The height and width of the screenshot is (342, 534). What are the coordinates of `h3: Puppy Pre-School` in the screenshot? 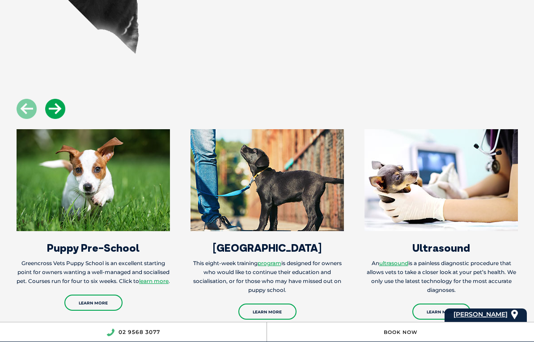 It's located at (93, 248).